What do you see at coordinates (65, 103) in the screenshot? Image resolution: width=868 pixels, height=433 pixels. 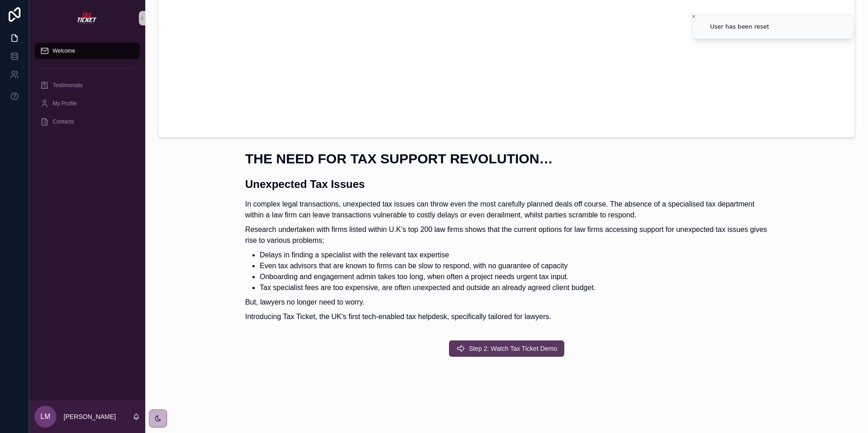 I see `span: My Profile` at bounding box center [65, 103].